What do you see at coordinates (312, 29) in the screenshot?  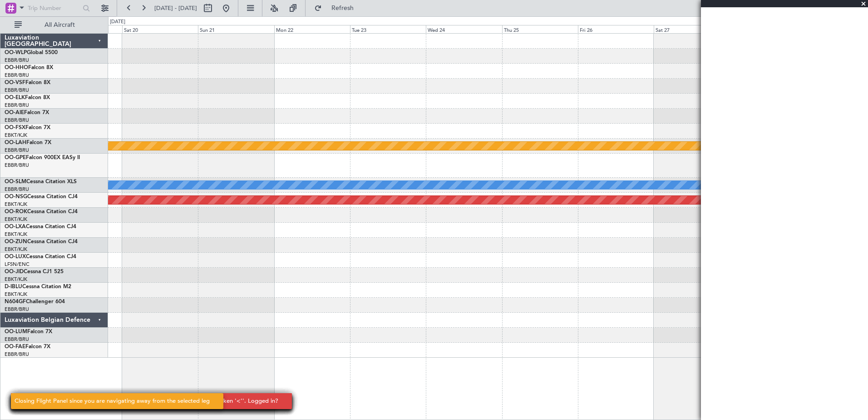 I see `div: Mon 22` at bounding box center [312, 29].